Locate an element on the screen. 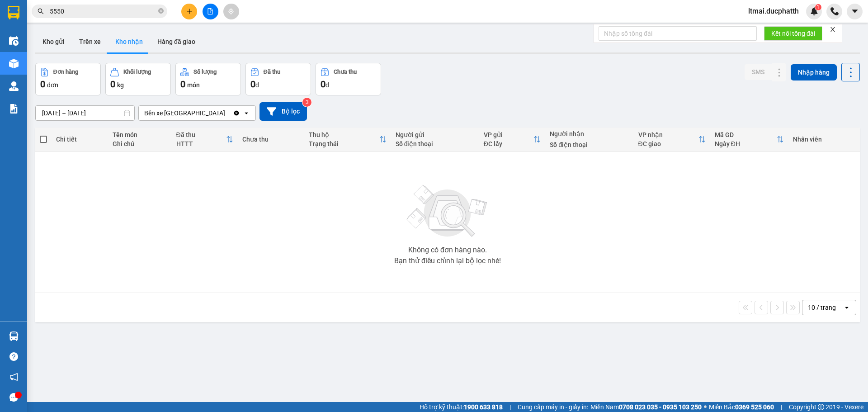 The image size is (868, 412). div: Khối lượng is located at coordinates (137, 72).